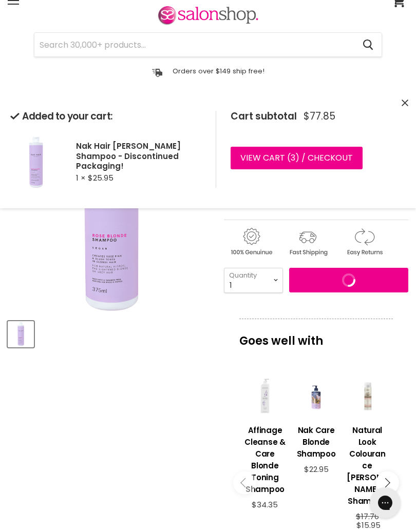 This screenshot has width=416, height=532. I want to click on span: Cart subtotal, so click(263, 116).